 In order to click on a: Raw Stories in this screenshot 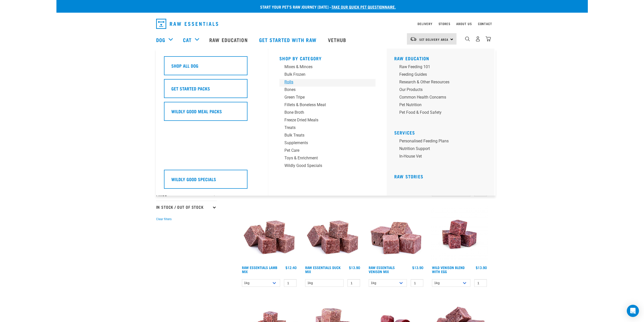, I will do `click(409, 176)`.